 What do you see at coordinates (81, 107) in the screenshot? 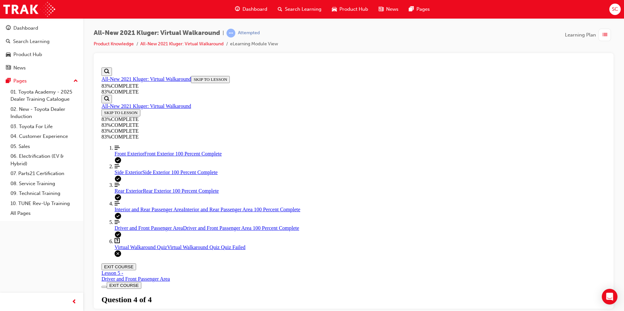
I see `span: Side Exterior 100 Percent Complete` at bounding box center [81, 107].